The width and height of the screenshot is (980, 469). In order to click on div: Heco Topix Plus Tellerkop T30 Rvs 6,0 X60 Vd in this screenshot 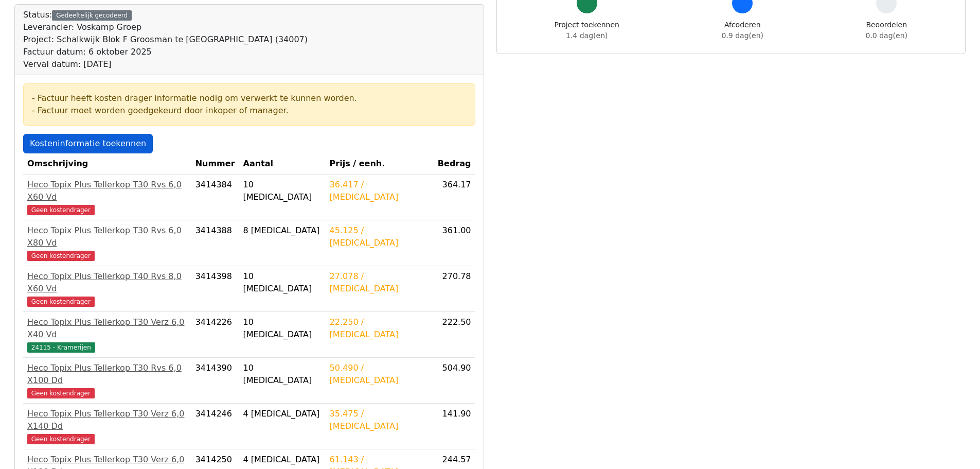, I will do `click(107, 191)`.